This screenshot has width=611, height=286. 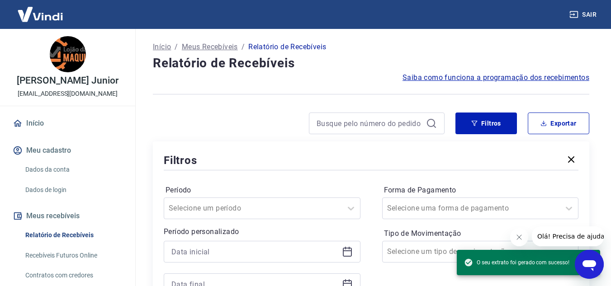 What do you see at coordinates (67, 216) in the screenshot?
I see `button: Meus recebíveis` at bounding box center [67, 216].